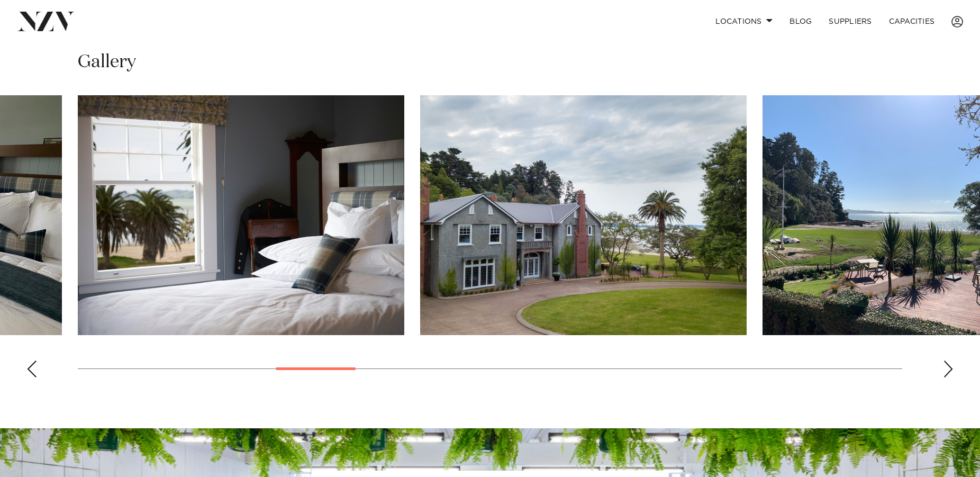 The width and height of the screenshot is (980, 477). Describe the element at coordinates (912, 21) in the screenshot. I see `a: Capacities` at that location.